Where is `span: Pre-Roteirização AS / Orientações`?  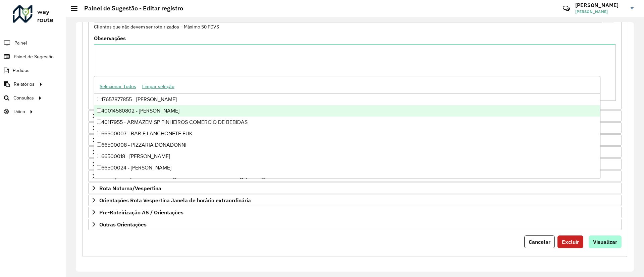
span: Pre-Roteirização AS / Orientações is located at coordinates (141, 213).